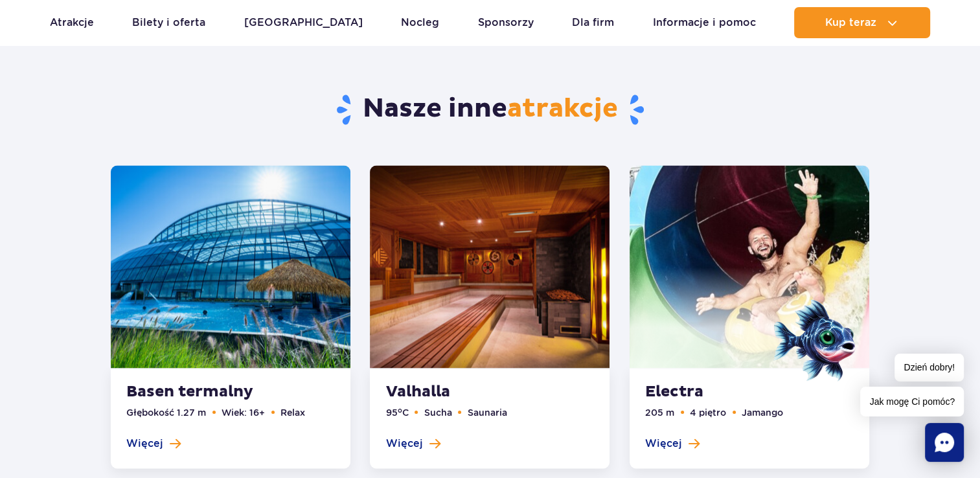  I want to click on div: Chat, so click(944, 443).